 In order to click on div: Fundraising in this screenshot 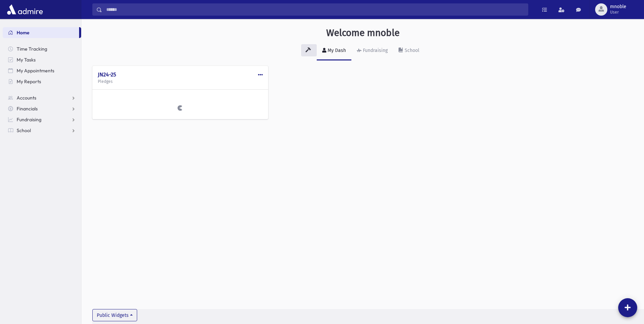, I will do `click(374, 50)`.